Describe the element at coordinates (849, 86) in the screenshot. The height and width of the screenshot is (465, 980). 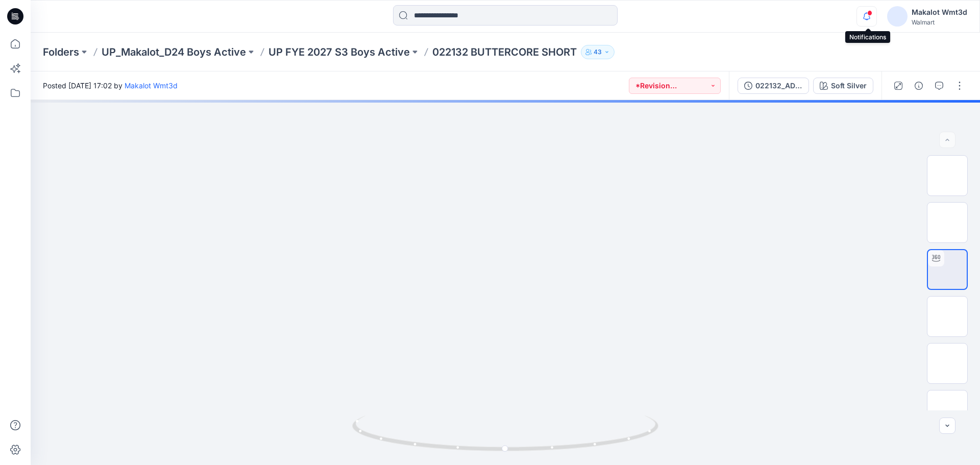
I see `div: Soft Silver` at that location.